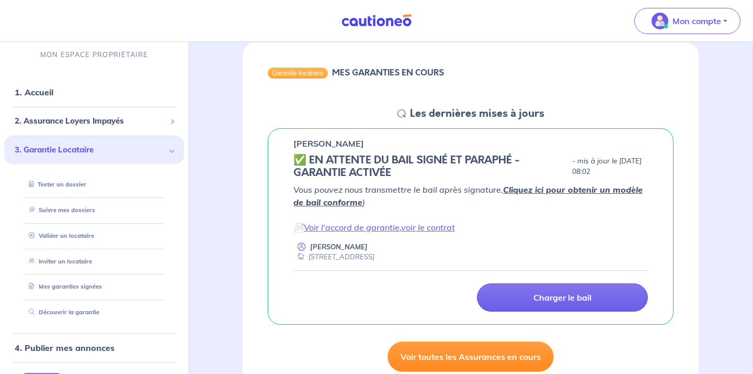  What do you see at coordinates (468, 196) in the screenshot?
I see `em: Vous pouvez nous transmettre le bail après signature. )` at bounding box center [468, 196].